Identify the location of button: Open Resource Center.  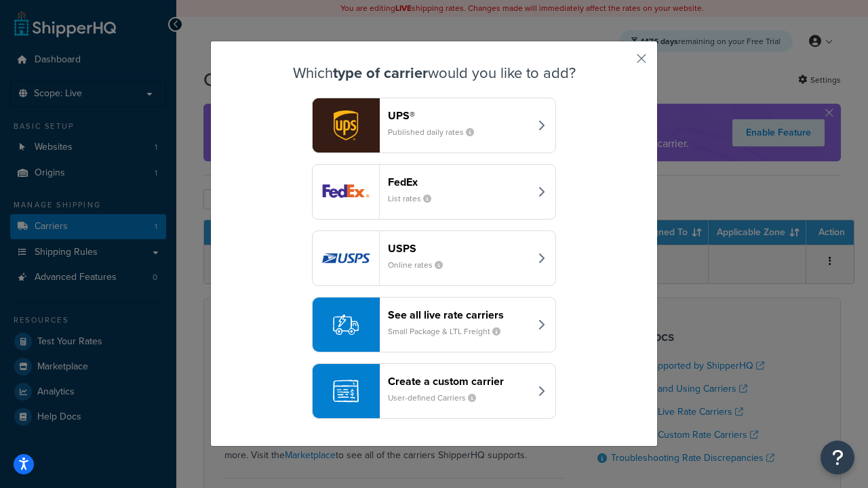
(837, 457).